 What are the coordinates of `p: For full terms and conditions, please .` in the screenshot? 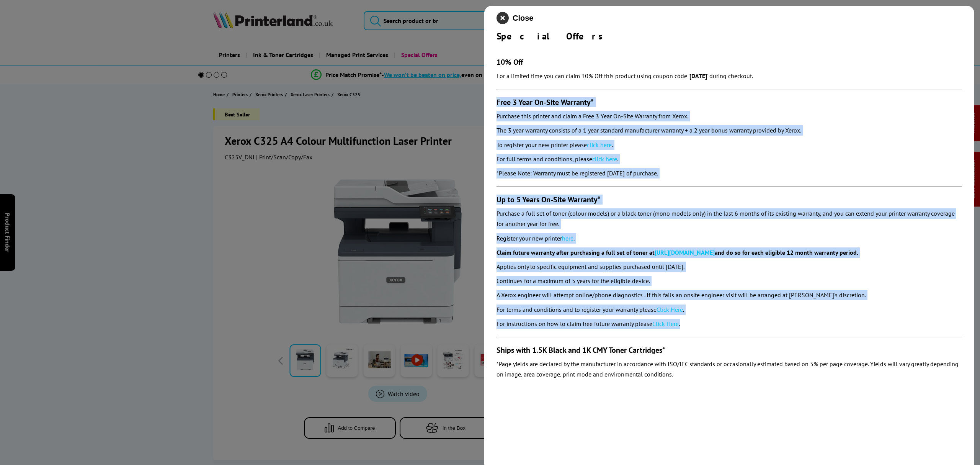 It's located at (730, 159).